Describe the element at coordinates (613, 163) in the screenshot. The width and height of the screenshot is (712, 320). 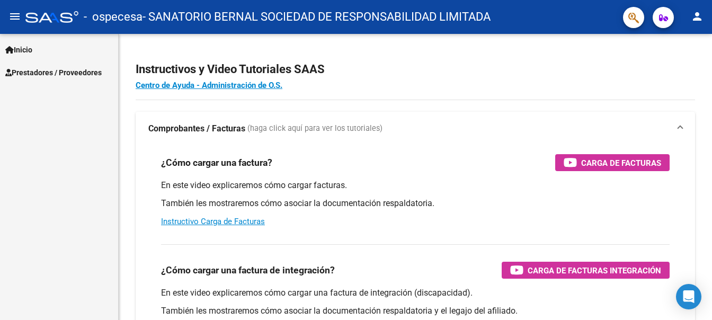
I see `button: Carga de Facturas` at that location.